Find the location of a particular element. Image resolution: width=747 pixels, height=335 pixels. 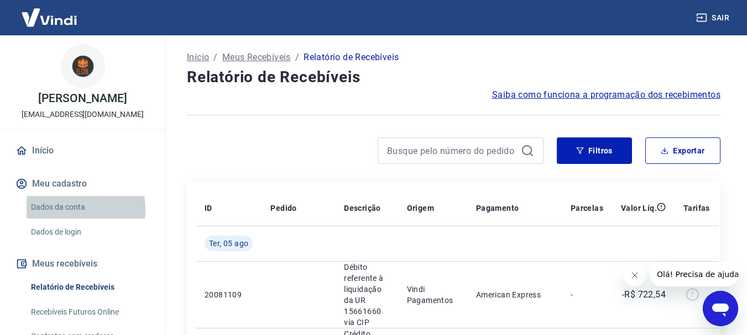

p: Pedido is located at coordinates (283, 208).